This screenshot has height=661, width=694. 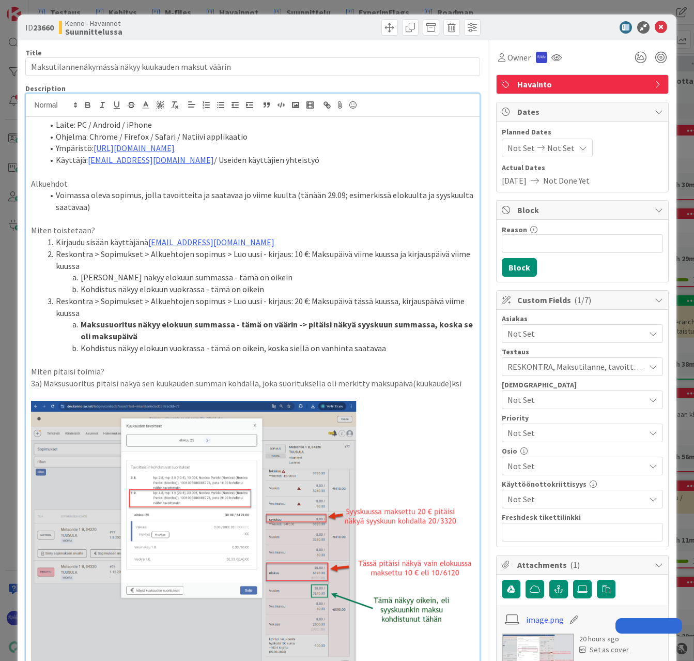 I want to click on div: Freshdesk tikettilinkki, so click(x=583, y=517).